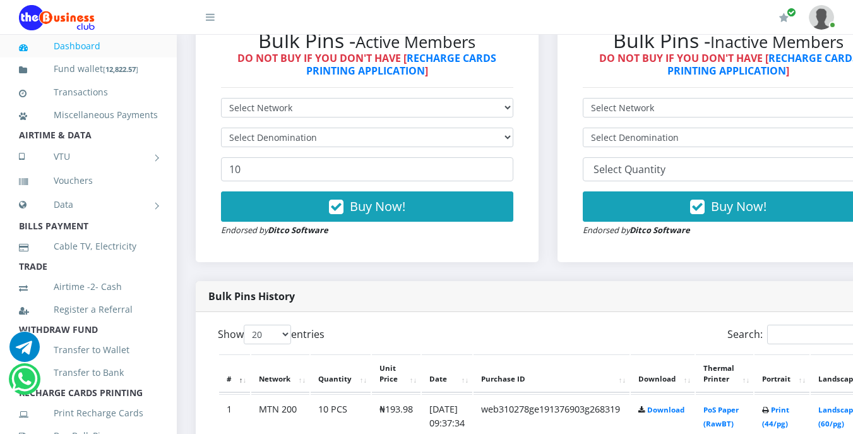 This screenshot has height=434, width=853. Describe the element at coordinates (88, 413) in the screenshot. I see `a: Print Recharge Cards` at that location.